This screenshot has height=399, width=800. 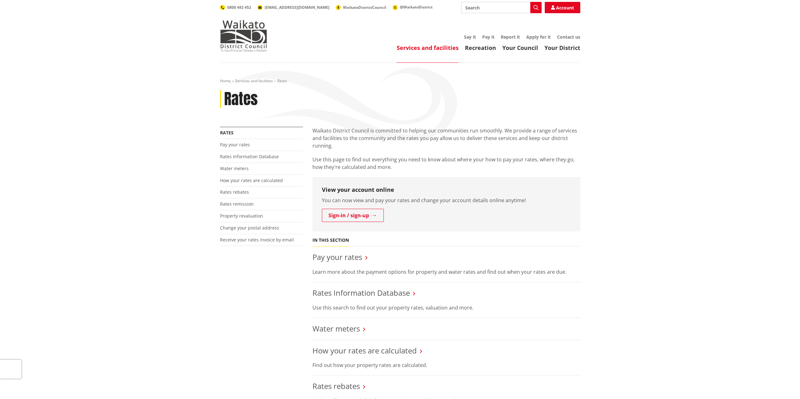 I want to click on a: Your Council, so click(x=520, y=48).